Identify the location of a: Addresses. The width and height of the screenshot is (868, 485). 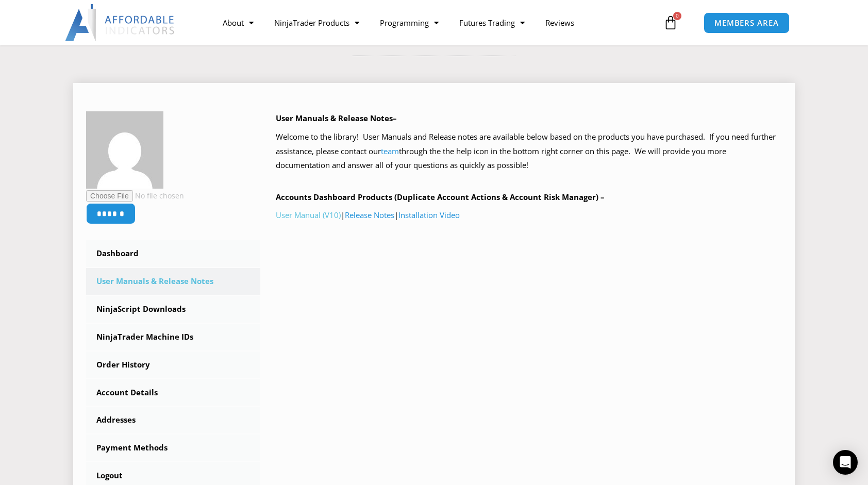
(173, 420).